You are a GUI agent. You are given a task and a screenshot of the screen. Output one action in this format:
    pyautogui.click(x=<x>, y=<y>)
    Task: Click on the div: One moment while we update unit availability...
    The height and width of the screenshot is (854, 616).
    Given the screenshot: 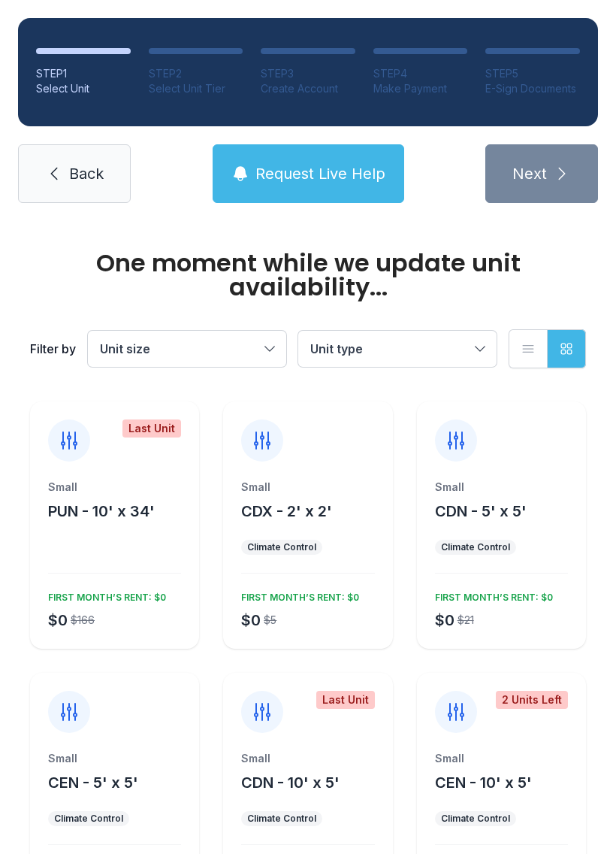 What is the action you would take?
    pyautogui.click(x=308, y=276)
    